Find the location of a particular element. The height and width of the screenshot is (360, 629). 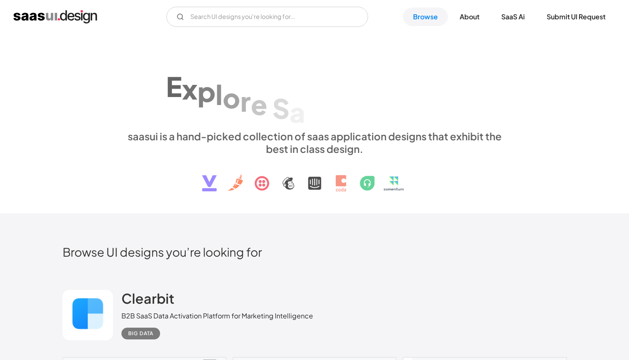

h2: Browse UI designs you’re looking for is located at coordinates (315, 252).